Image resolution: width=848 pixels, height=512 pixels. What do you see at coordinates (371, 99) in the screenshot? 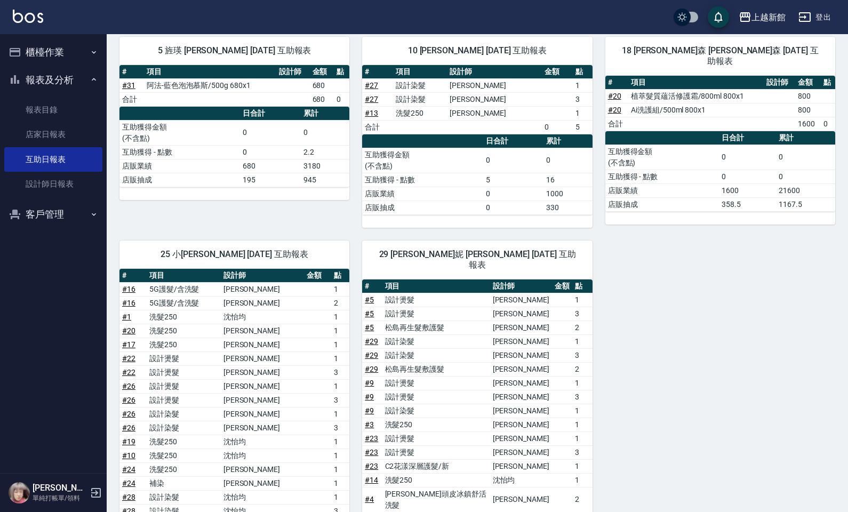
I see `a: #27` at bounding box center [371, 99].